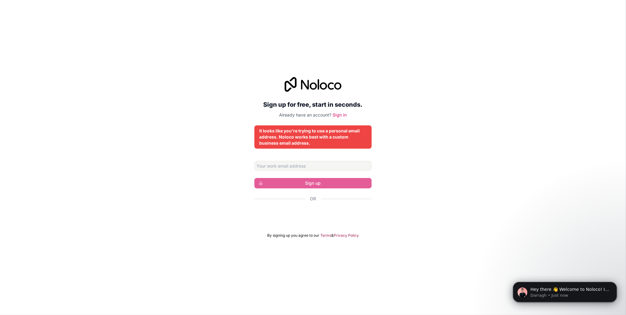 The height and width of the screenshot is (315, 626). I want to click on button: Sign up, so click(313, 183).